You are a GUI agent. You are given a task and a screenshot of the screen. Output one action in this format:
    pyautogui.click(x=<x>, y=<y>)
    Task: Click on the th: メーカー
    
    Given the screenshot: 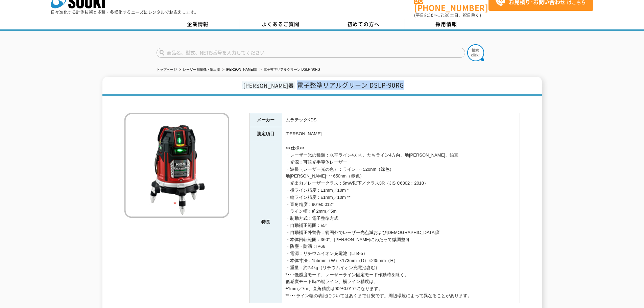 What is the action you would take?
    pyautogui.click(x=266, y=120)
    